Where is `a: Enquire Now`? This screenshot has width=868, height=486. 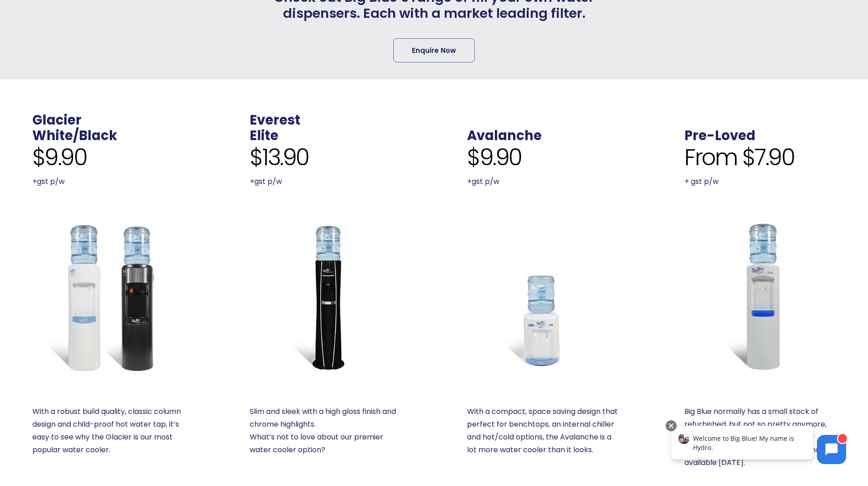 a: Enquire Now is located at coordinates (434, 50).